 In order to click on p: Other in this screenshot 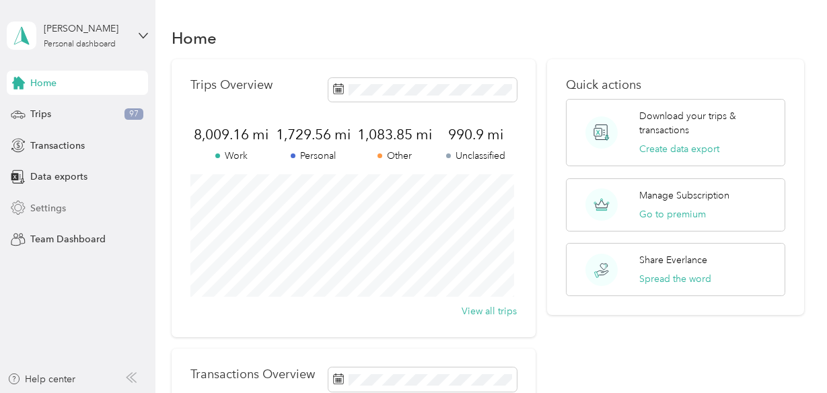, I will do `click(394, 155)`.